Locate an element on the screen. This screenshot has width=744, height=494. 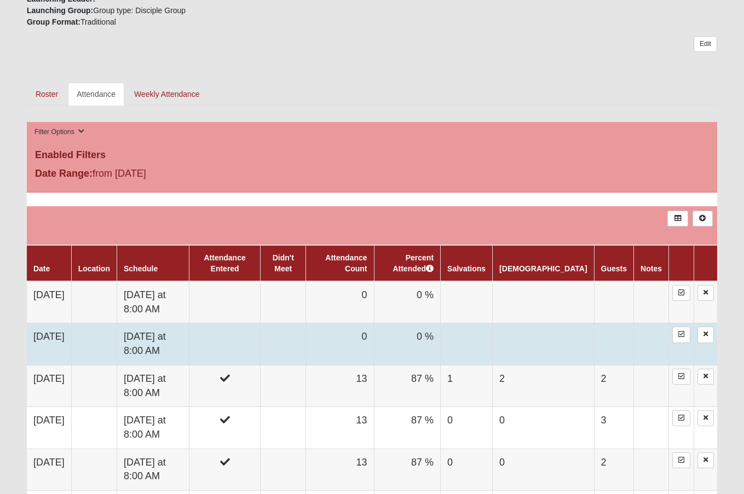
td: 1 is located at coordinates (467, 386).